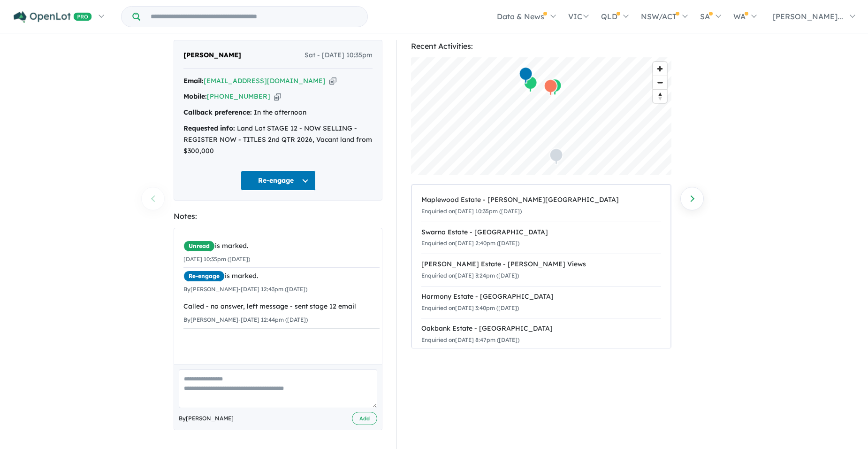  I want to click on span: Re-engage, so click(204, 276).